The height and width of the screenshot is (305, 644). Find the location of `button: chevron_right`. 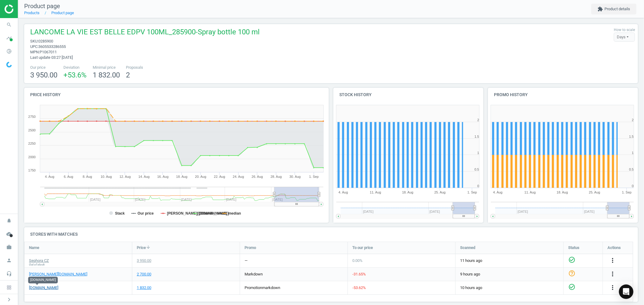

button: chevron_right is located at coordinates (9, 300).